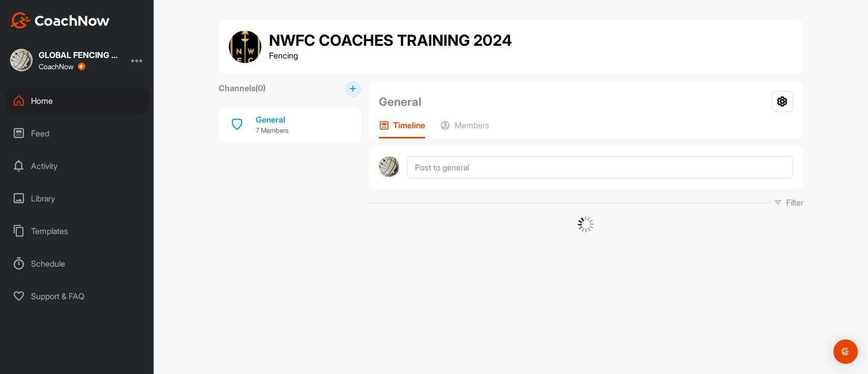 This screenshot has height=374, width=868. Describe the element at coordinates (846, 352) in the screenshot. I see `div: Open Intercom Messenger` at that location.